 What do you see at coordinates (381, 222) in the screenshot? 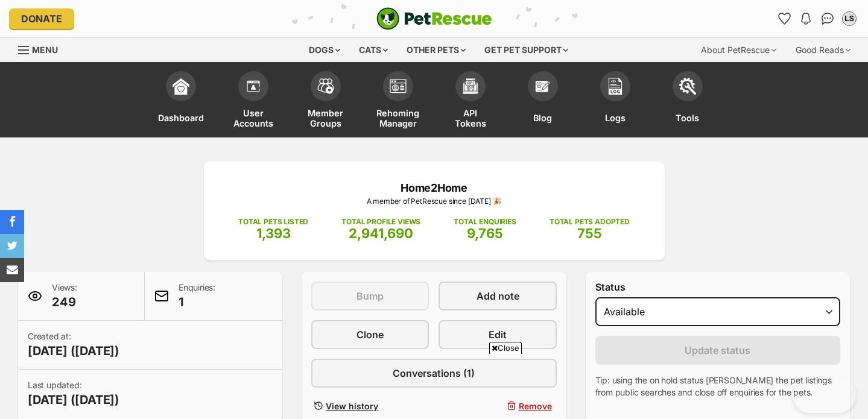
I see `p: TOTAL PROFILE VIEWS` at bounding box center [381, 222].